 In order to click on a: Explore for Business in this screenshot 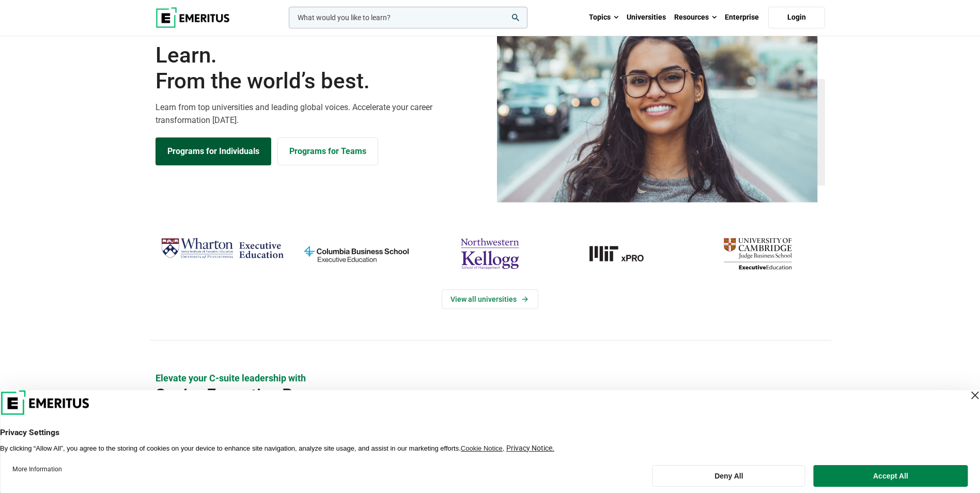, I will do `click(328, 151)`.